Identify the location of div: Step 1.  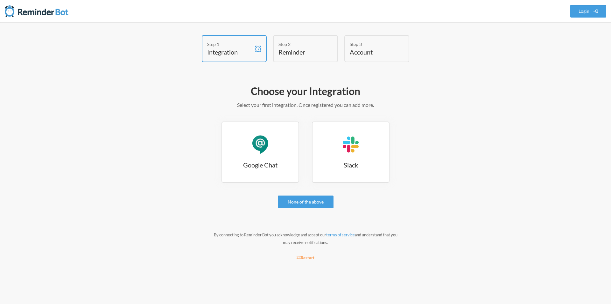
(230, 44).